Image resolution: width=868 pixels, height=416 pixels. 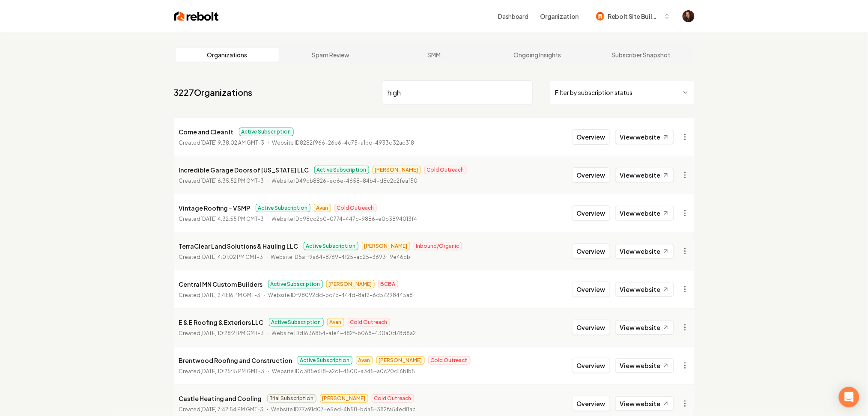 What do you see at coordinates (235, 361) in the screenshot?
I see `p: Brentwood Roofing and Construction` at bounding box center [235, 361].